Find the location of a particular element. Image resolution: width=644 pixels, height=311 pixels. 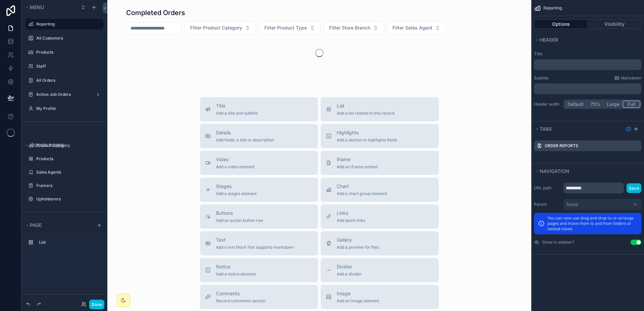

span: Add a chart group element is located at coordinates (362, 194).